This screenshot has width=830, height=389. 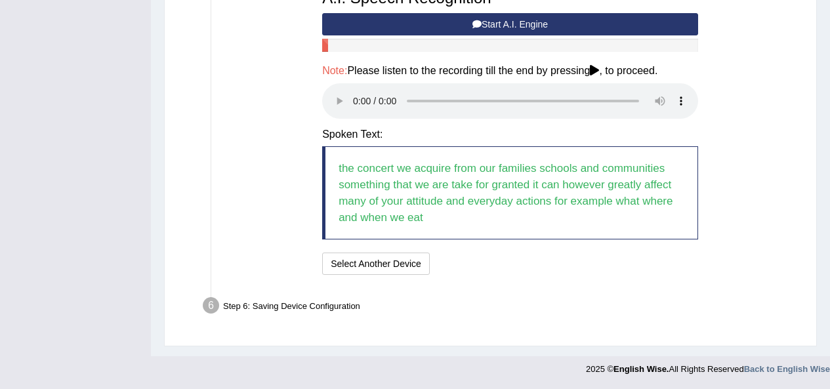 I want to click on strong: English Wise., so click(x=641, y=369).